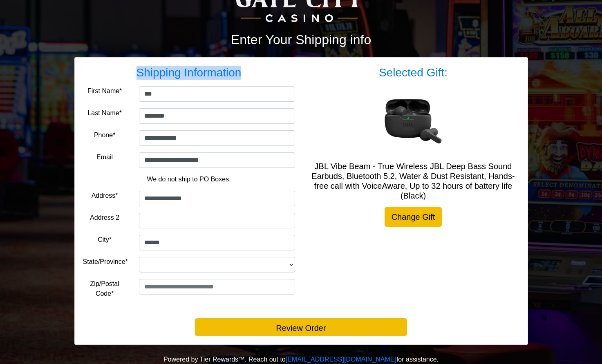 This screenshot has width=602, height=364. I want to click on label: Last Name*, so click(105, 113).